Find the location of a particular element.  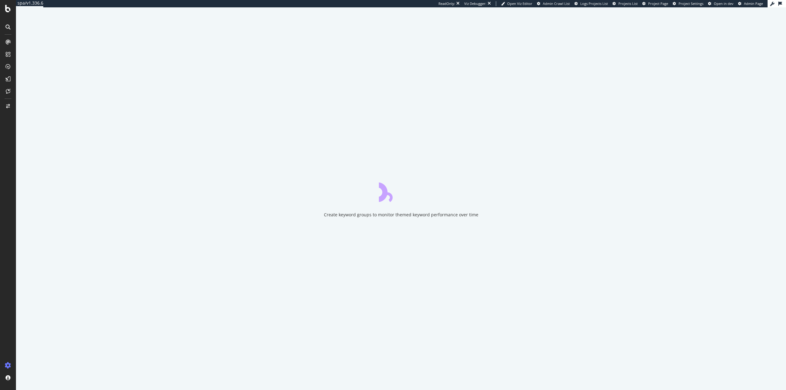

a: Projects List is located at coordinates (625, 4).